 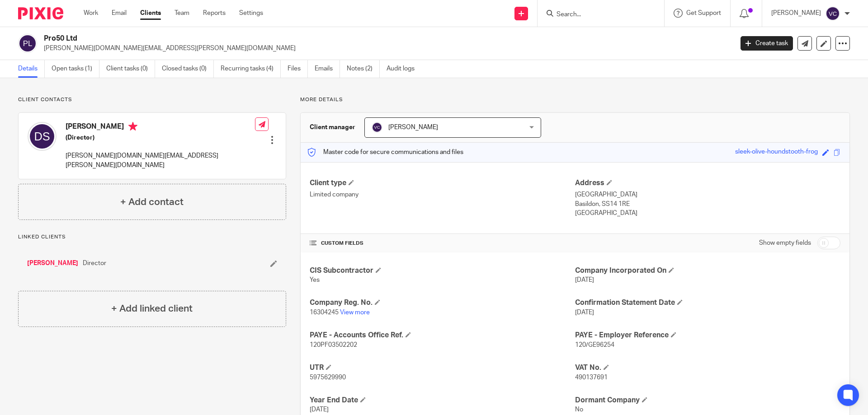 What do you see at coordinates (596, 14) in the screenshot?
I see `input: Search` at bounding box center [596, 14].